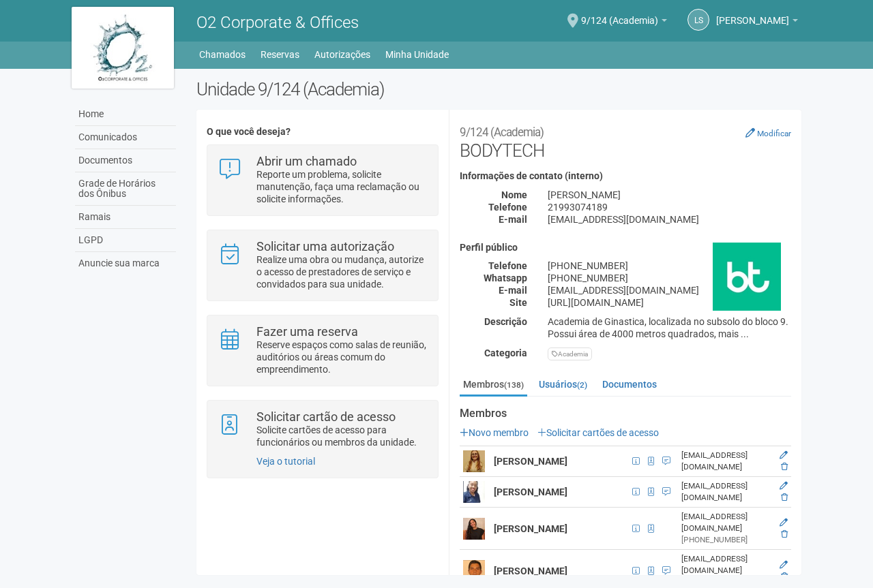 The height and width of the screenshot is (588, 873). Describe the element at coordinates (278, 22) in the screenshot. I see `span: O2 Corporate & Offices` at that location.